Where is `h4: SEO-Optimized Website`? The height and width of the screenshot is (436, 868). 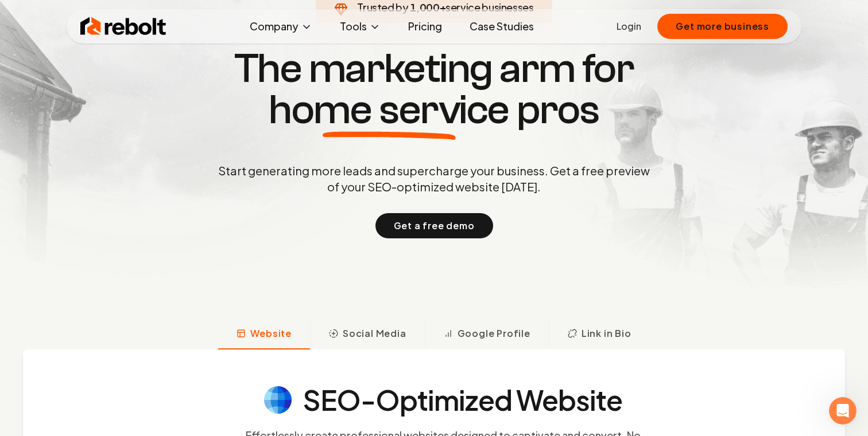
h4: SEO-Optimized Website is located at coordinates (463, 400).